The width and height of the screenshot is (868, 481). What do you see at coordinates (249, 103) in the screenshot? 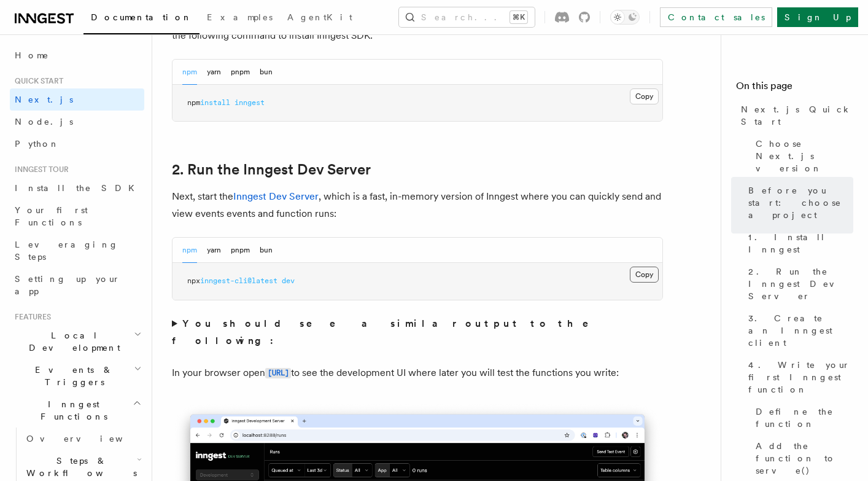
I see `span: inngest` at bounding box center [249, 103].